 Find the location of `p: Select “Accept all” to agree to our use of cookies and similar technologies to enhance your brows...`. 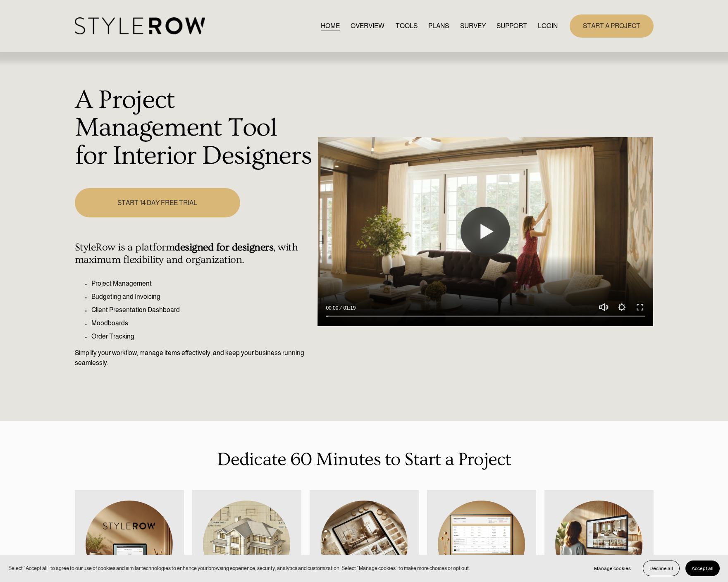

p: Select “Accept all” to agree to our use of cookies and similar technologies to enhance your brows... is located at coordinates (239, 568).